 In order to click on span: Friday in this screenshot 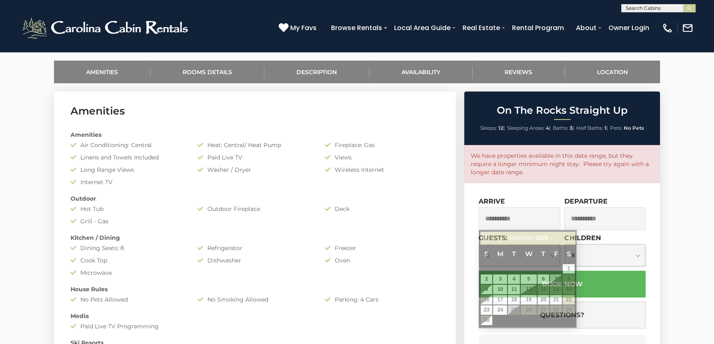, I will do `click(556, 254)`.